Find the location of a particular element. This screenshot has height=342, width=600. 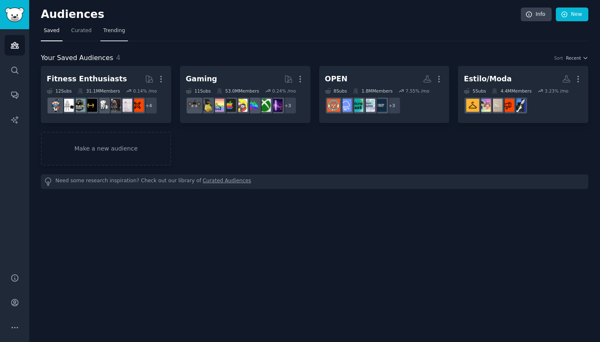

span: Recent is located at coordinates (574, 58).